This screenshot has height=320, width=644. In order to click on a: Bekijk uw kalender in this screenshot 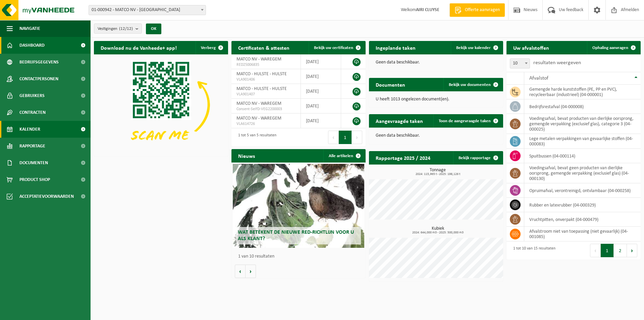, I will do `click(477, 48)`.